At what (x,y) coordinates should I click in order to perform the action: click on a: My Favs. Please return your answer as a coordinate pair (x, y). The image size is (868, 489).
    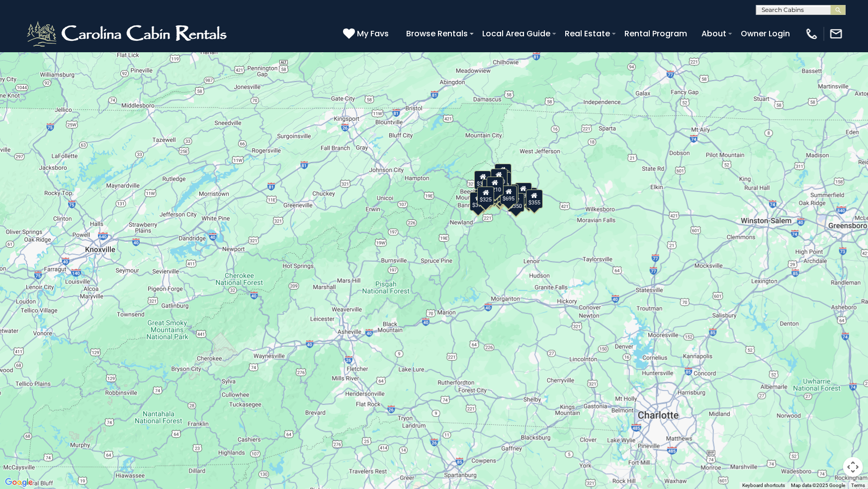
    Looking at the image, I should click on (367, 34).